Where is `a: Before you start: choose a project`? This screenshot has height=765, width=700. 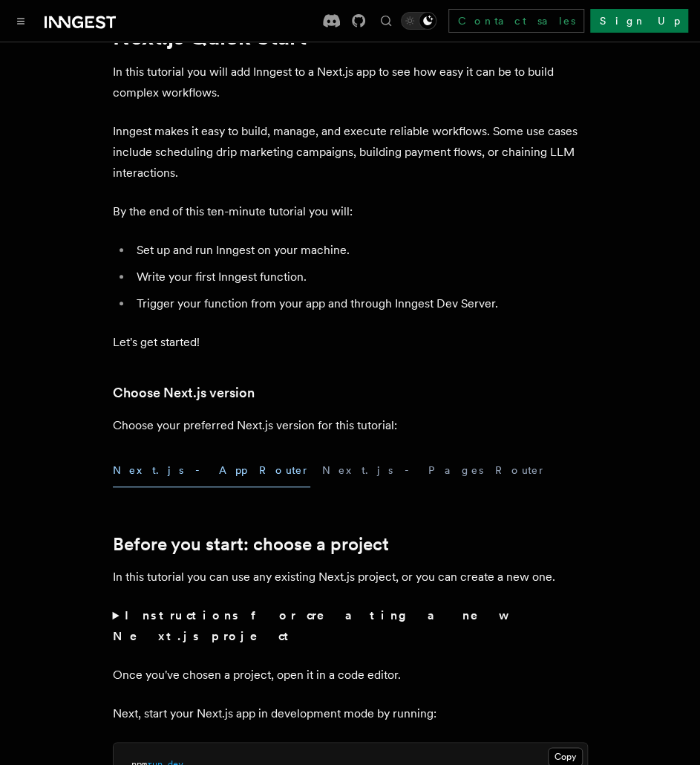
a: Before you start: choose a project is located at coordinates (251, 544).